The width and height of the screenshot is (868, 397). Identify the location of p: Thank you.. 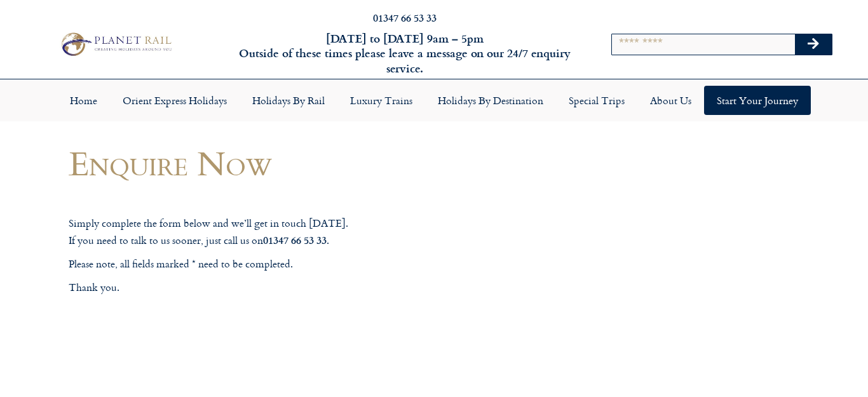
(307, 288).